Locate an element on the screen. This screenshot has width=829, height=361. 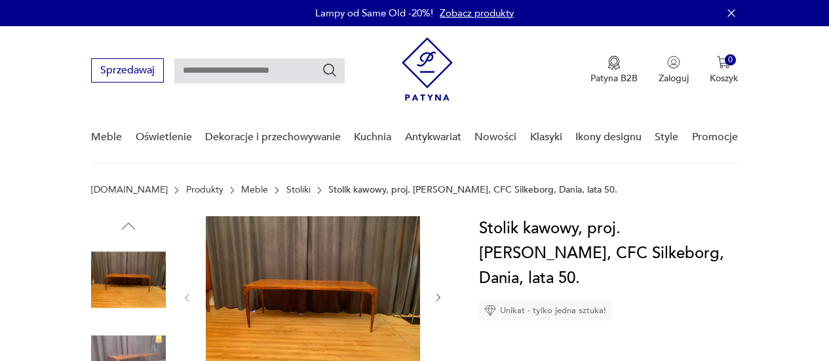
img: Patyna - sklep z meblami i dekoracjami vintage is located at coordinates (427, 69).